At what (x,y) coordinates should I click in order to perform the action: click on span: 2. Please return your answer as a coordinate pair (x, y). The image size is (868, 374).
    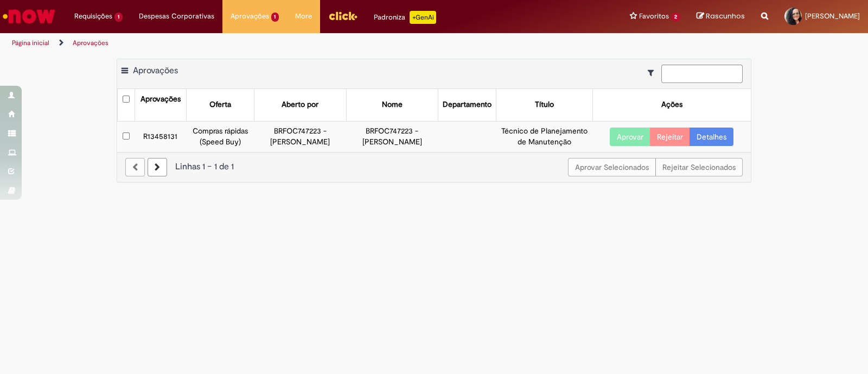
    Looking at the image, I should click on (676, 17).